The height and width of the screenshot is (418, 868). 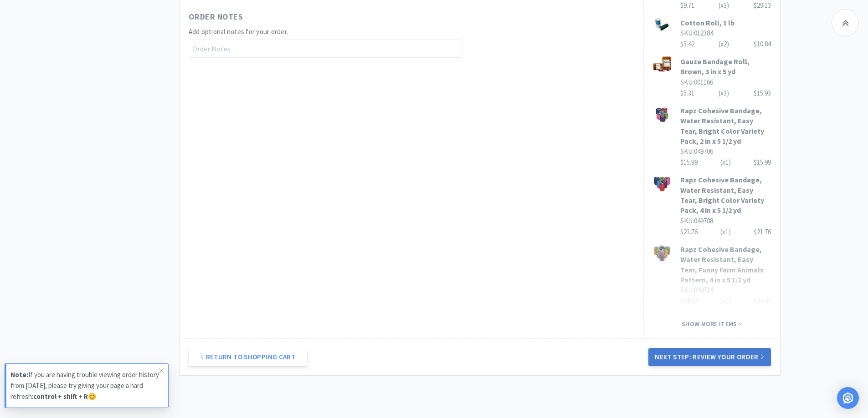 I want to click on span: Add optional notes for your order., so click(x=238, y=31).